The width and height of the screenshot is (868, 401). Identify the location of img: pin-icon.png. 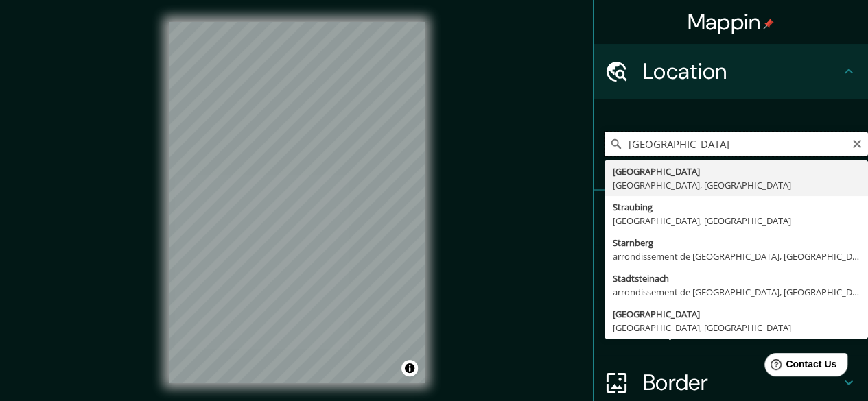
(768, 24).